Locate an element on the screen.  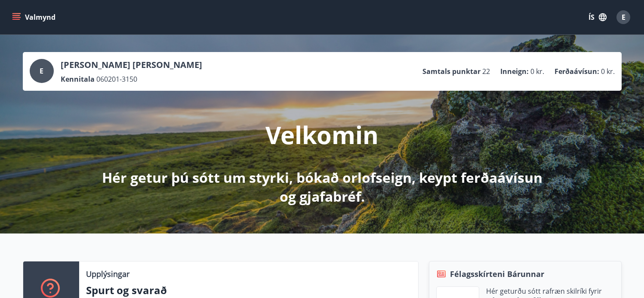
p: Spurt og svarað is located at coordinates (249, 290).